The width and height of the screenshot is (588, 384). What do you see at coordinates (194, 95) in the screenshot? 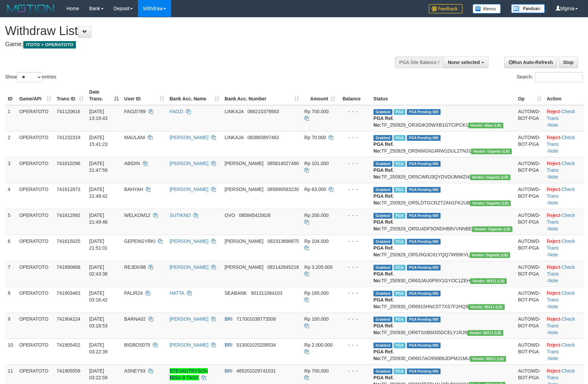
I see `th: Bank Acc. Name: activate to sort column ascending` at bounding box center [194, 95].